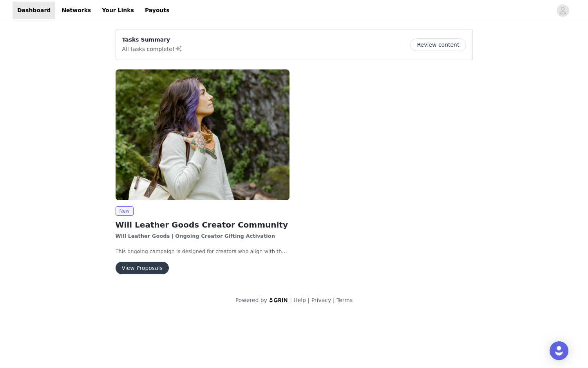  What do you see at coordinates (157, 10) in the screenshot?
I see `a: Payouts` at bounding box center [157, 10].